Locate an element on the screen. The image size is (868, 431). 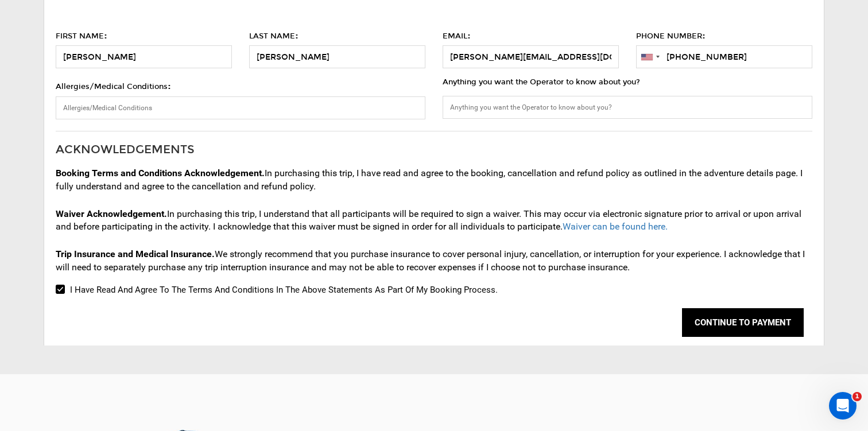
div: In purchasing this trip, I understand that all participants will be required to sign a waiver. Th... is located at coordinates (434, 221).